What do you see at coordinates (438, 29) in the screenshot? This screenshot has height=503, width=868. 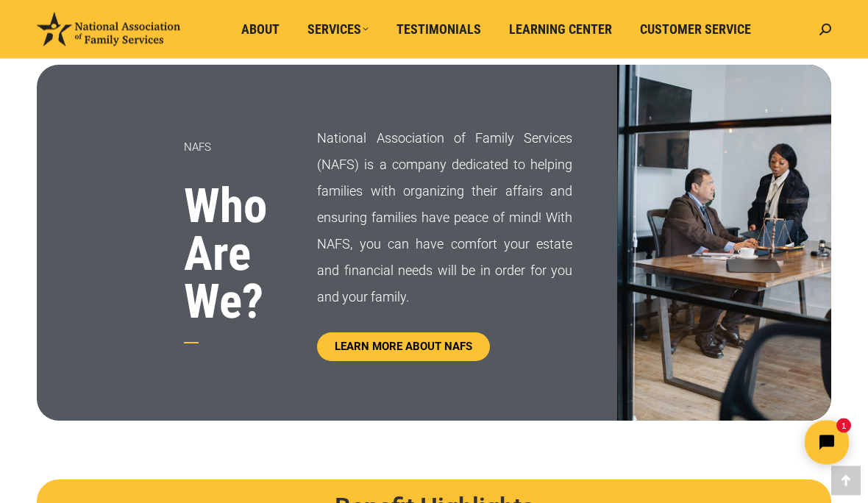 I see `a: Testimonials` at bounding box center [438, 29].